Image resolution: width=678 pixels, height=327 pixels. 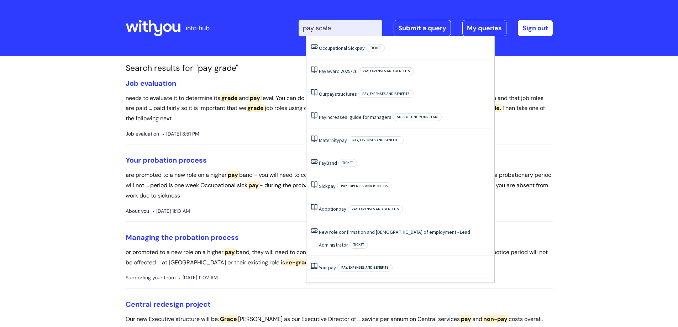 What do you see at coordinates (496, 319) in the screenshot?
I see `span: non-pay` at bounding box center [496, 319].